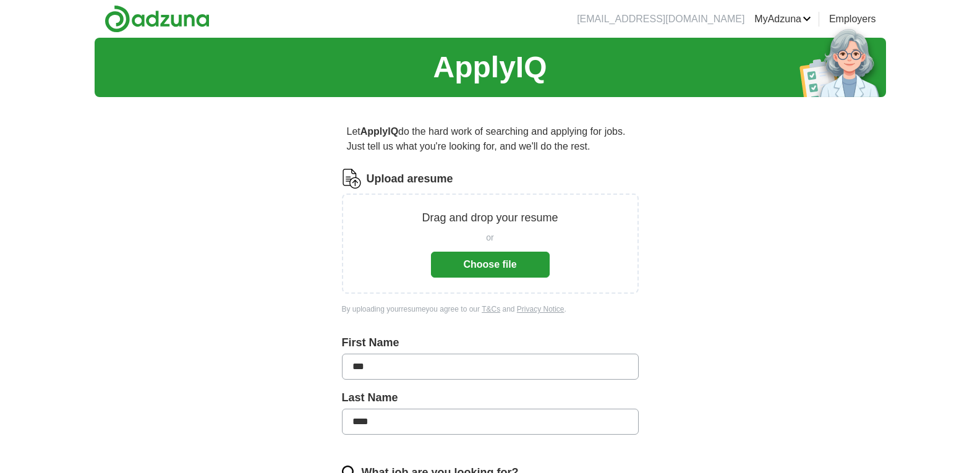 Image resolution: width=980 pixels, height=473 pixels. Describe the element at coordinates (490, 67) in the screenshot. I see `h1: ApplyIQ` at that location.